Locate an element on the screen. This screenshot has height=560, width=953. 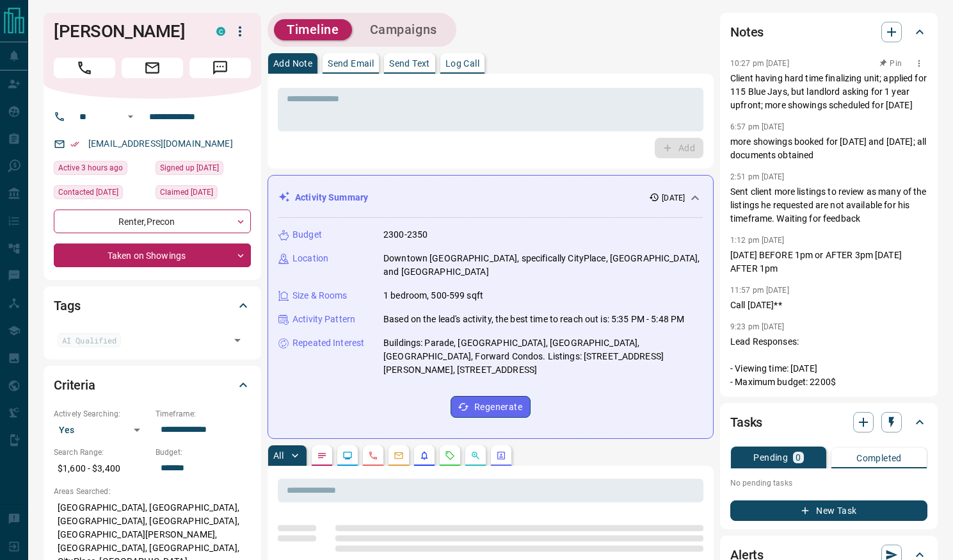
svg: Email Verified is located at coordinates (75, 144).